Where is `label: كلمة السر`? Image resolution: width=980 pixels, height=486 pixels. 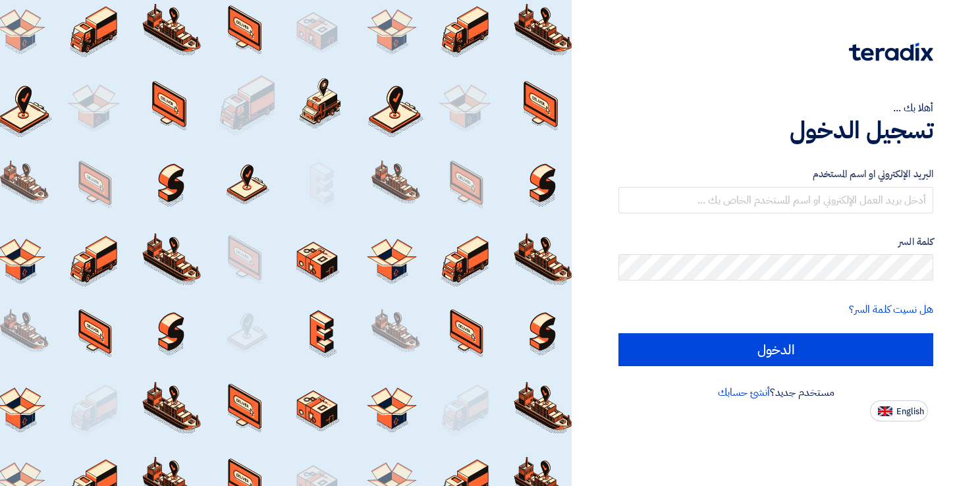
label: كلمة السر is located at coordinates (776, 242).